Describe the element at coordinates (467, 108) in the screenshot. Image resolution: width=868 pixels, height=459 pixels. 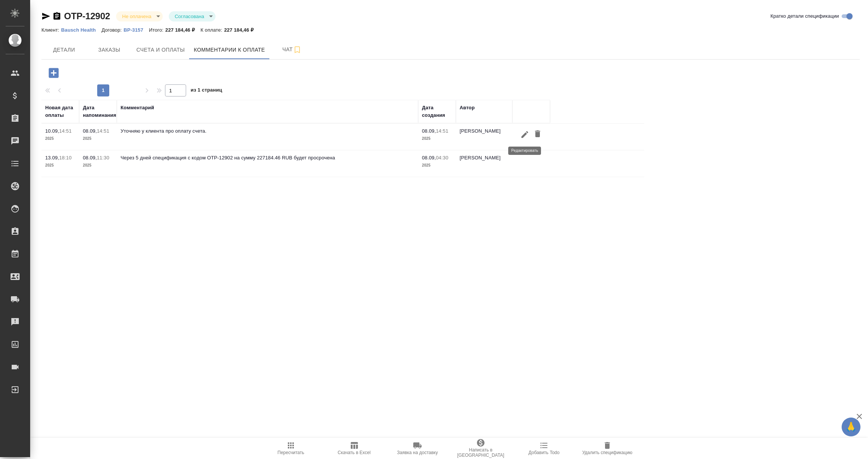
I see `div: Автор` at that location.